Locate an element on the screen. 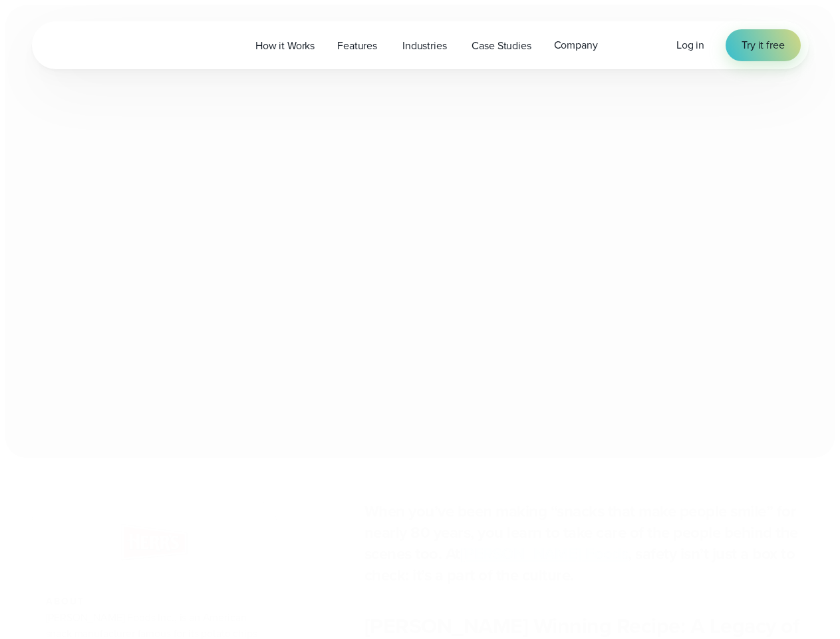 The height and width of the screenshot is (639, 840). a: Log in is located at coordinates (691, 46).